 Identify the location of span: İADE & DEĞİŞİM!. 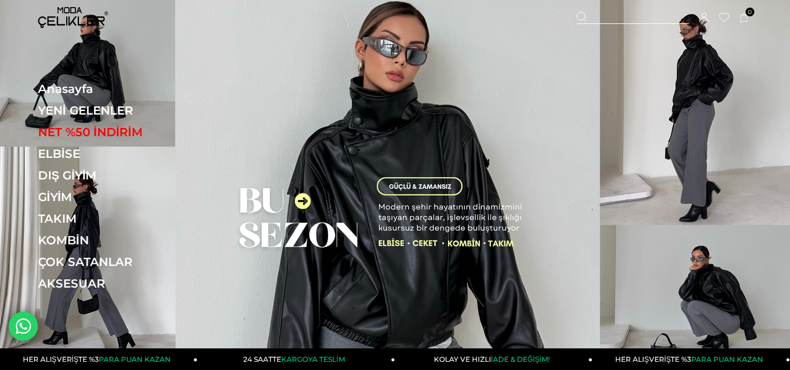
(520, 359).